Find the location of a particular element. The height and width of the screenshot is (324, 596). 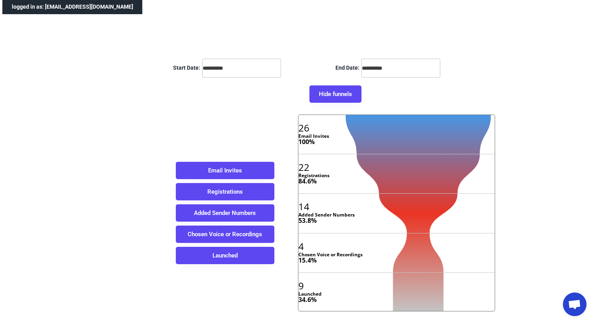

div: 15.4% is located at coordinates (397, 260).